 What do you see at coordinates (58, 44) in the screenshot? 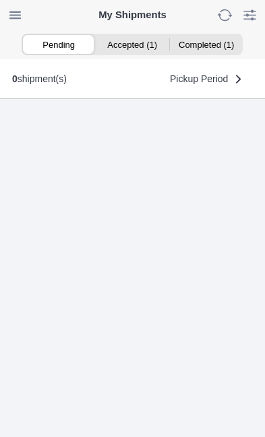
I see `ion-segment-button: Pending` at bounding box center [58, 44].